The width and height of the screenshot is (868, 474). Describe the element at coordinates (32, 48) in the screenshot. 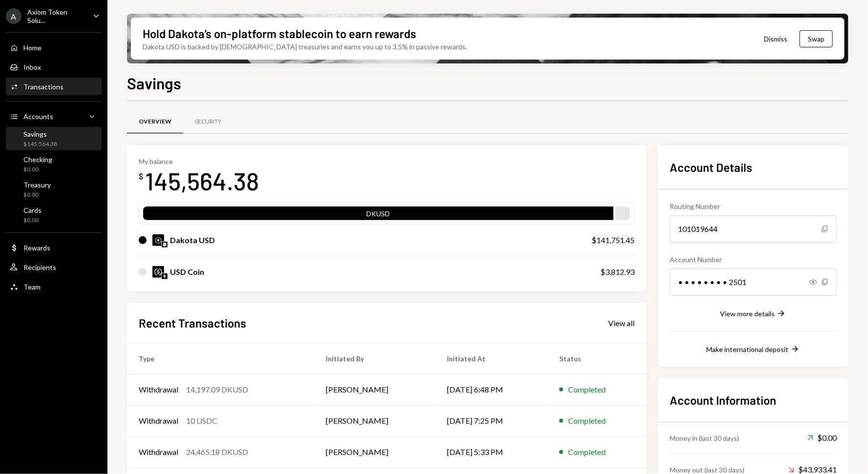

I see `div: Home` at that location.